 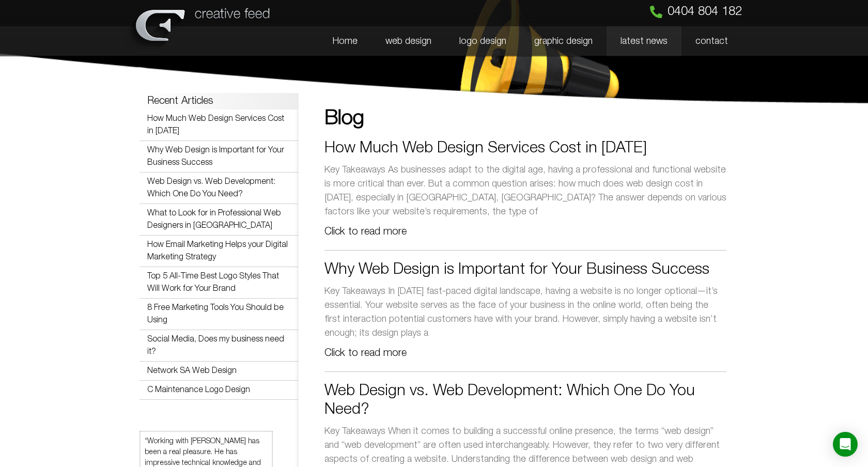 I want to click on span: 0404 804 182, so click(x=705, y=12).